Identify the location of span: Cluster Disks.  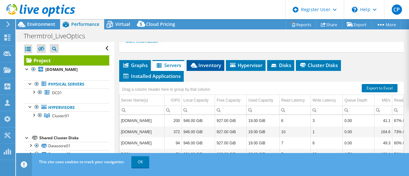
(318, 65).